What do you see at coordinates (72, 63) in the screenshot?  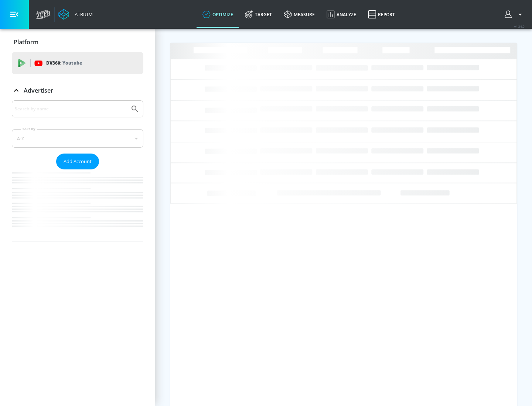 I see `p: Youtube` at bounding box center [72, 63].